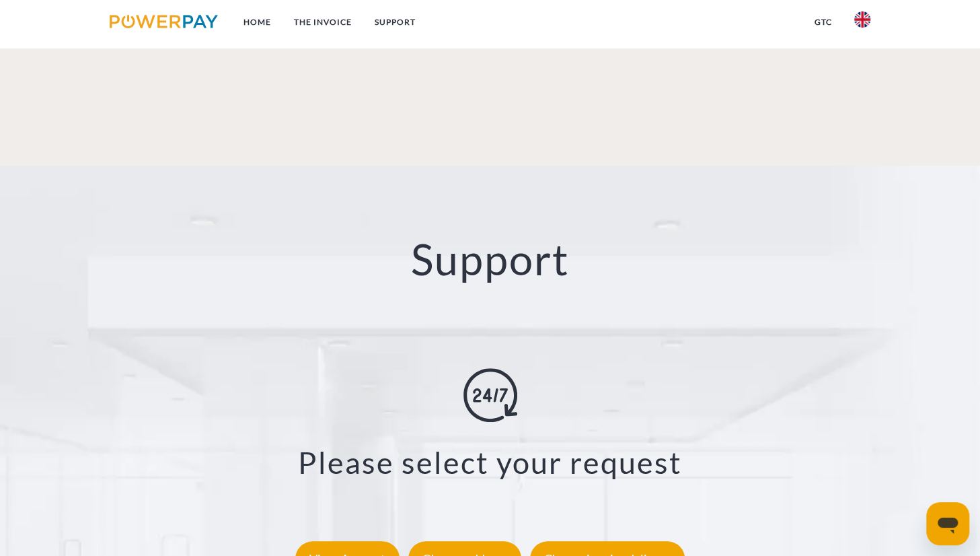  I want to click on img: en, so click(862, 20).